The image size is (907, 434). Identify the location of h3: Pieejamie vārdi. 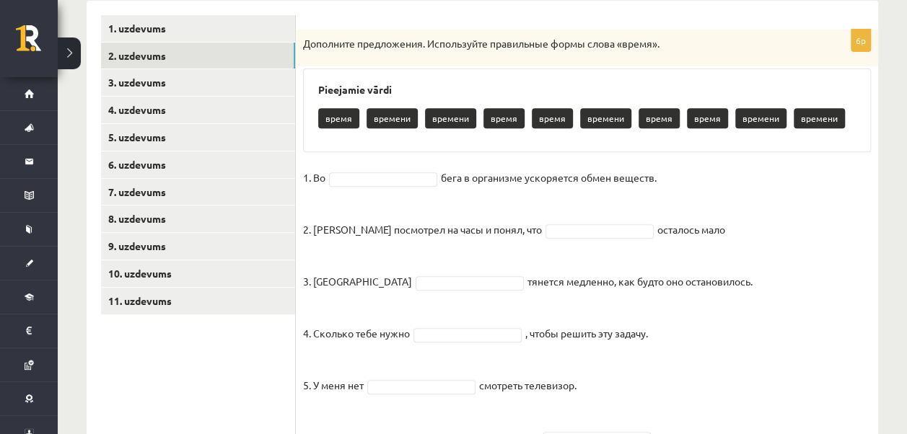
(587, 89).